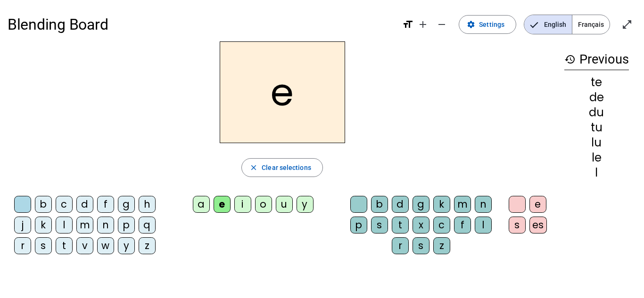 The height and width of the screenshot is (298, 644). What do you see at coordinates (487, 24) in the screenshot?
I see `button: Settings` at bounding box center [487, 24].